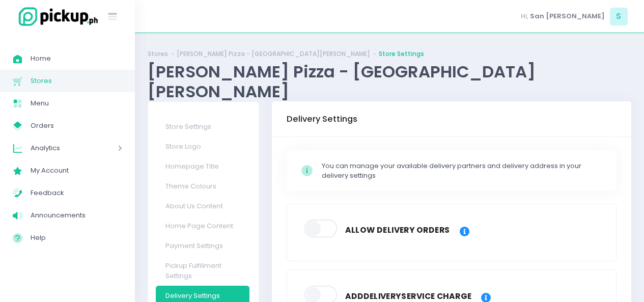 This screenshot has height=302, width=644. What do you see at coordinates (397, 230) in the screenshot?
I see `label: Allow delivery orders` at bounding box center [397, 230].